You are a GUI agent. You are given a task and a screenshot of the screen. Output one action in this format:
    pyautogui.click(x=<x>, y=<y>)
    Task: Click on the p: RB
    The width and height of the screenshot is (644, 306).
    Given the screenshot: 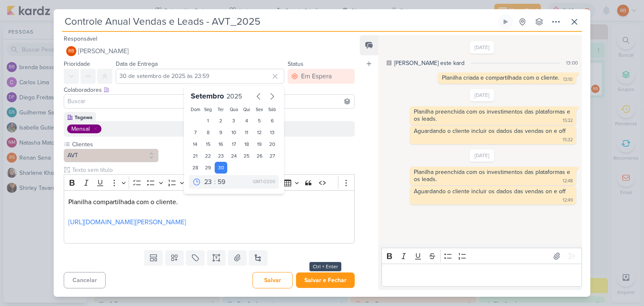 What is the action you would take?
    pyautogui.click(x=71, y=51)
    